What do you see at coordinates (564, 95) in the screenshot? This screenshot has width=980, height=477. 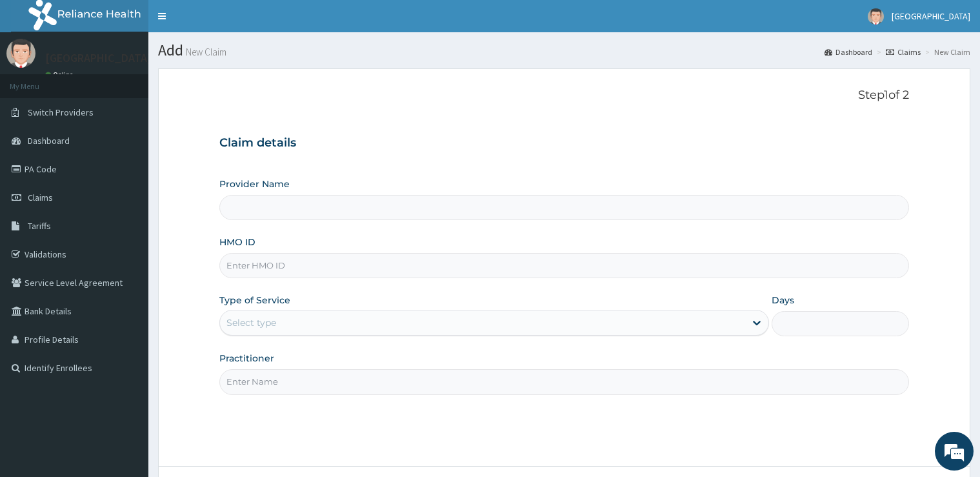 I see `p: Step 1 of 2` at bounding box center [564, 95].